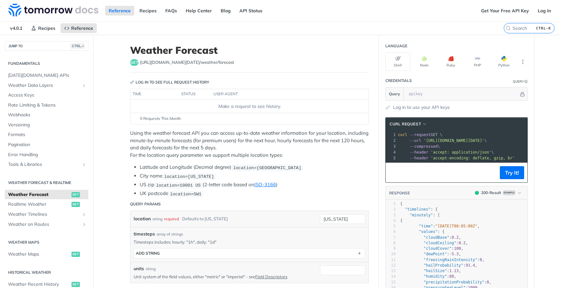 Image resolution: width=561 pixels, height=288 pixels. Describe the element at coordinates (391, 282) in the screenshot. I see `div: 15` at that location.